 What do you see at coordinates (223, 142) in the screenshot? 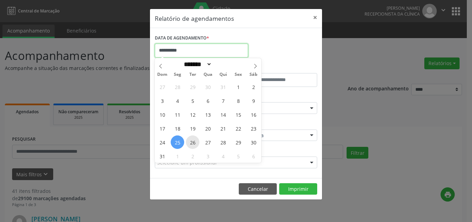
I see `span: Agosto 28, 2025` at bounding box center [223, 142].